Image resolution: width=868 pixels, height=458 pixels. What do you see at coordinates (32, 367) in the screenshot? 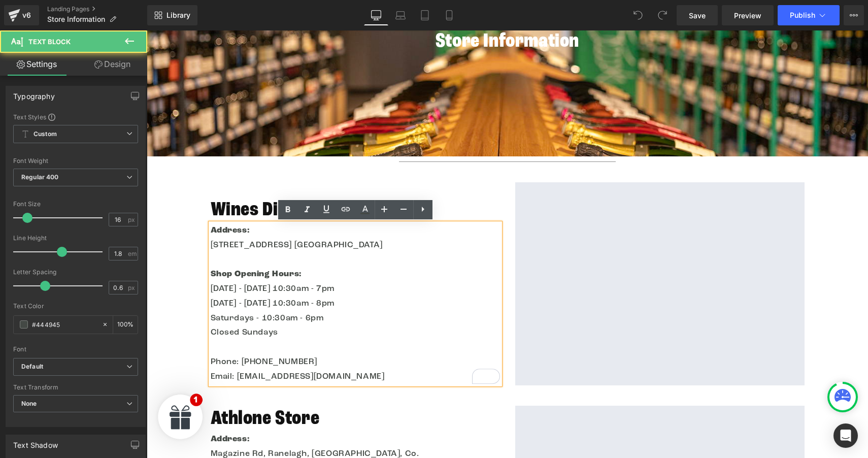
I see `i: Default` at bounding box center [32, 367].